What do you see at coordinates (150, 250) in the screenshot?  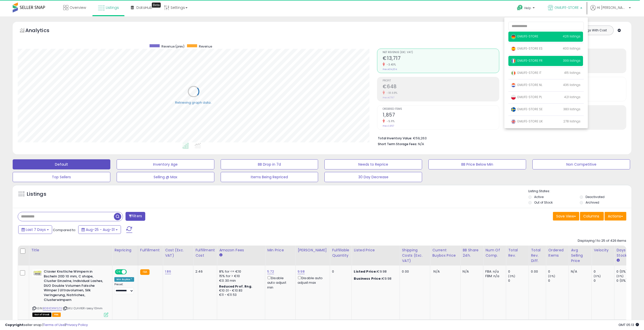 I see `div: Fulfillment` at bounding box center [150, 250].